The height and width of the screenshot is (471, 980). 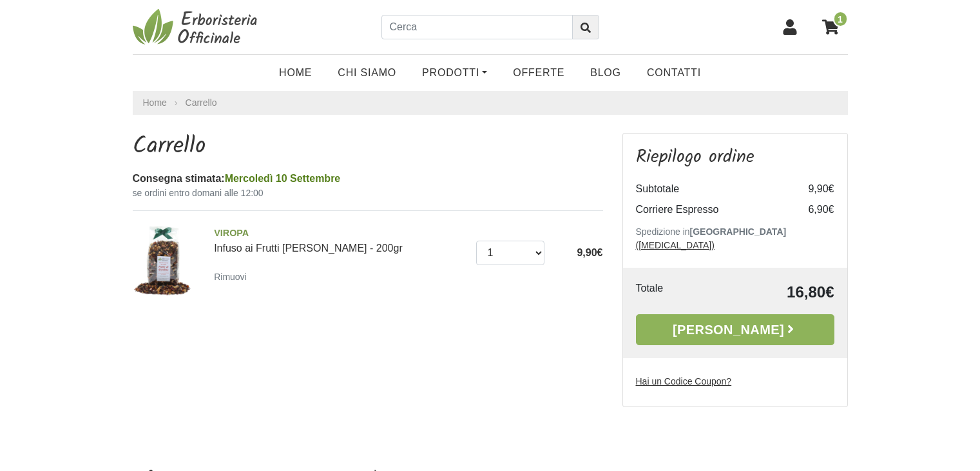 I want to click on span: Mercoledì 10 Settembre, so click(x=283, y=178).